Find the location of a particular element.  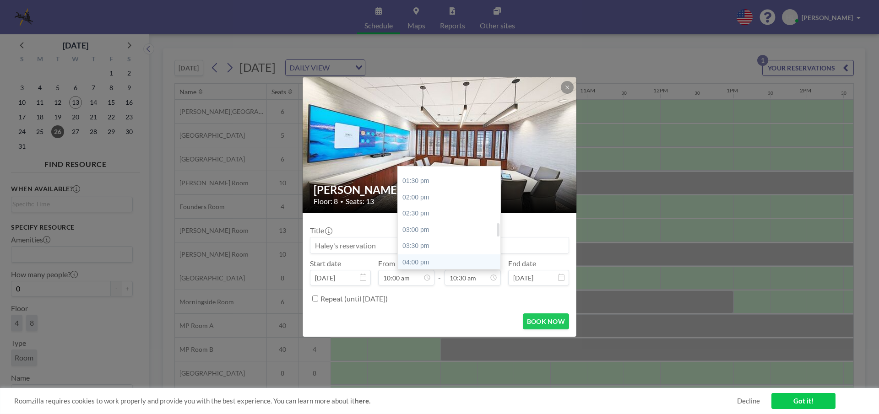

div: 01:30 pm is located at coordinates (451, 181).